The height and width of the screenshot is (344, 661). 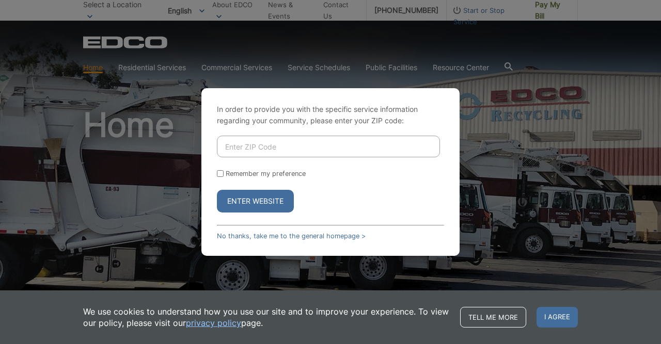 I want to click on input: Enter ZIP Code, so click(x=328, y=147).